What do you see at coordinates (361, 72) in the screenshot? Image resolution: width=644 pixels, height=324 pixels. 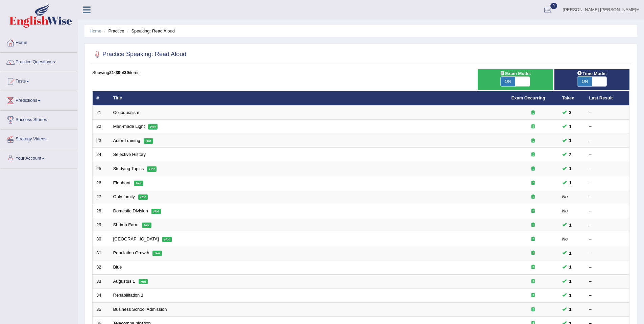 I see `div: Showing of items.` at bounding box center [361, 72].